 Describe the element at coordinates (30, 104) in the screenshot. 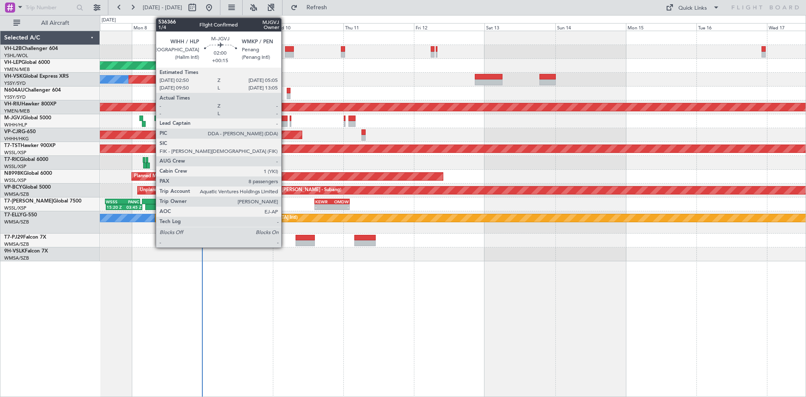

I see `a: VH-RIUHawker 800XP` at that location.